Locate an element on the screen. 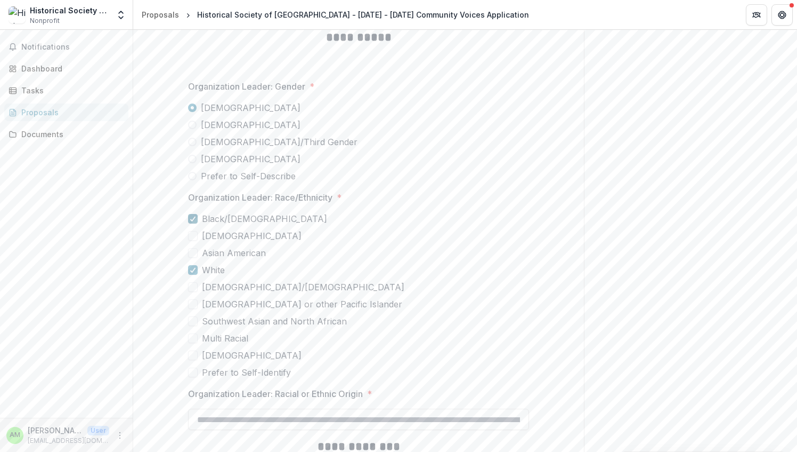  span: Nonprofit is located at coordinates (45, 21).